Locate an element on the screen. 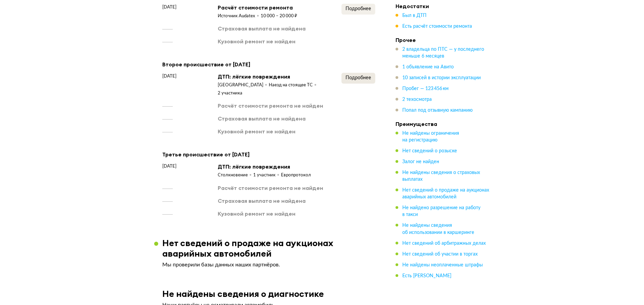  div: 10 000 – 20 000 ₽ is located at coordinates (279, 16).